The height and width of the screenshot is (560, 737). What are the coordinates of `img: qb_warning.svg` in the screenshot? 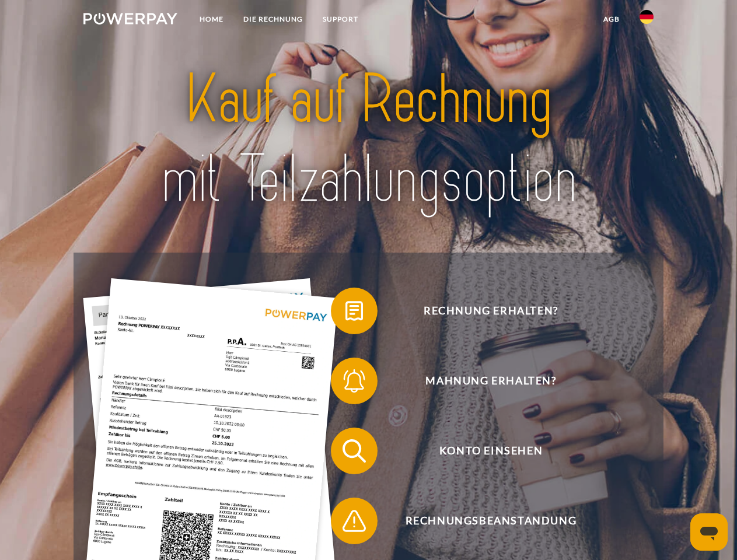 It's located at (354, 521).